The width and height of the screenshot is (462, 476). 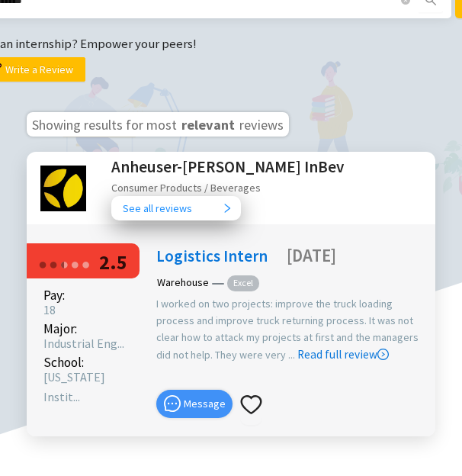 I want to click on span: right, so click(x=228, y=208).